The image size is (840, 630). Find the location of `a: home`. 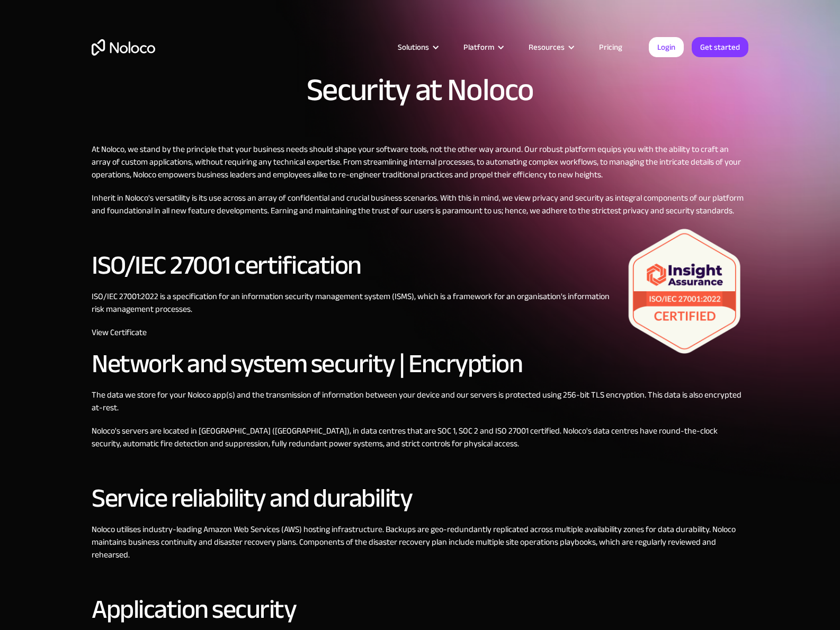

a: home is located at coordinates (123, 47).